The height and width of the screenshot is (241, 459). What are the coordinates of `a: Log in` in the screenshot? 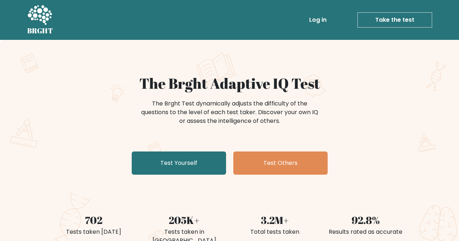 It's located at (318, 20).